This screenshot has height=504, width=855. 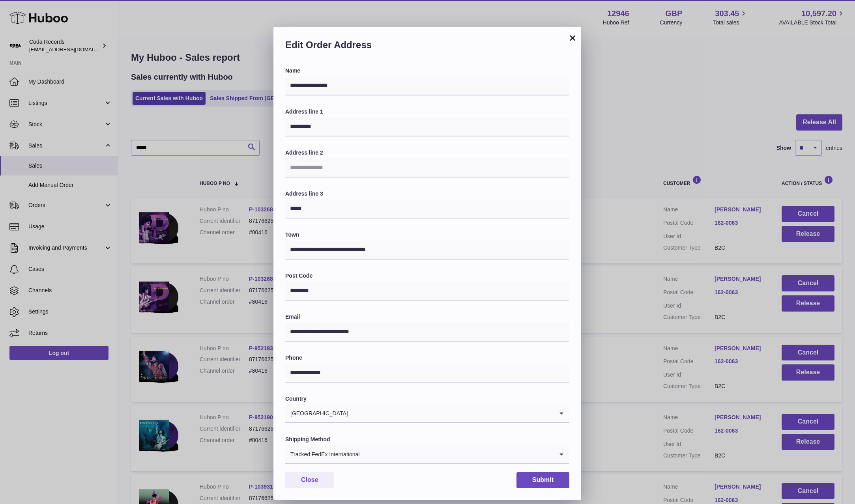 I want to click on label: Shipping Method, so click(x=427, y=439).